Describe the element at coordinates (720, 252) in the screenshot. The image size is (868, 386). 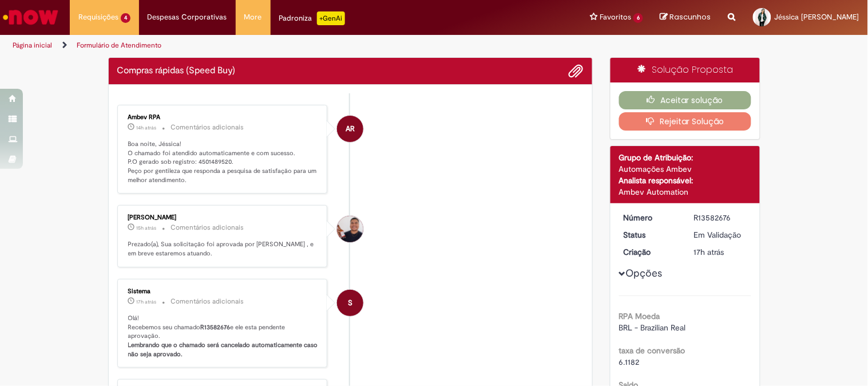
I see `div: 30/09/2025 16:11:48` at that location.